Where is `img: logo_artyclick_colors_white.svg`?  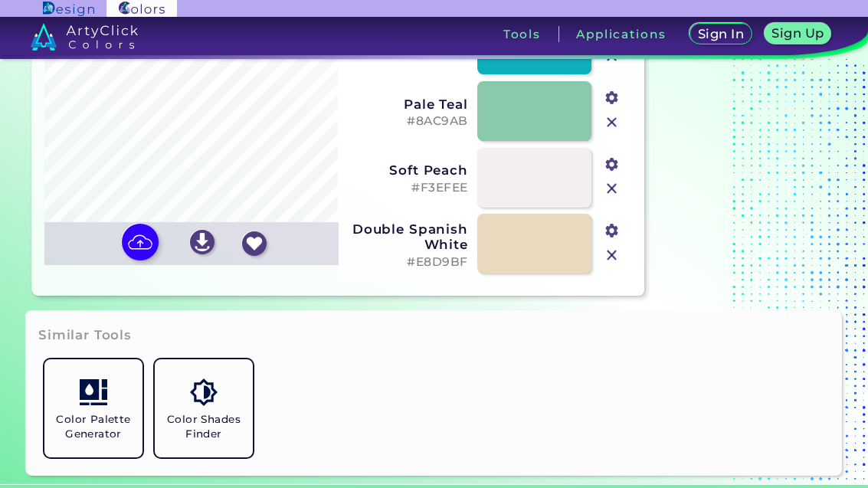
img: logo_artyclick_colors_white.svg is located at coordinates (85, 37).